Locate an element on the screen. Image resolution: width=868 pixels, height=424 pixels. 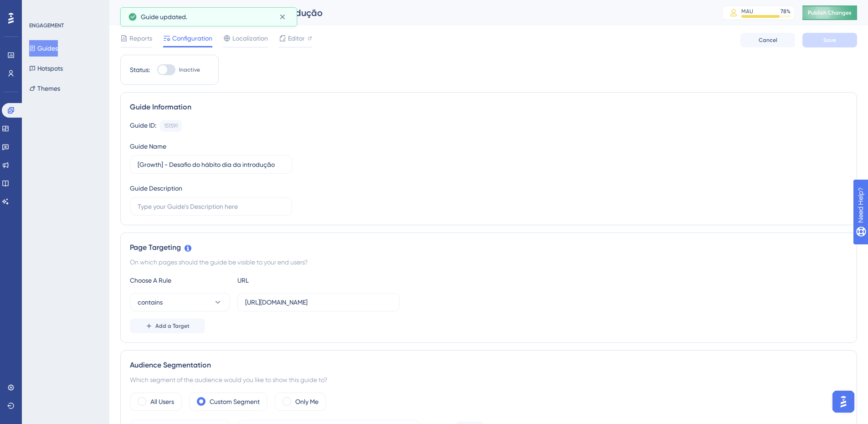
label: All Users is located at coordinates (163, 402).